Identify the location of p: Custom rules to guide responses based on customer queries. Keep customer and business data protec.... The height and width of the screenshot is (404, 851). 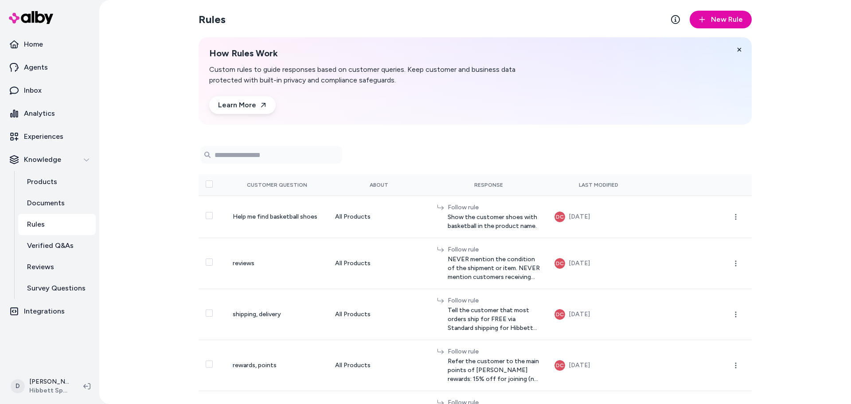
(379, 75).